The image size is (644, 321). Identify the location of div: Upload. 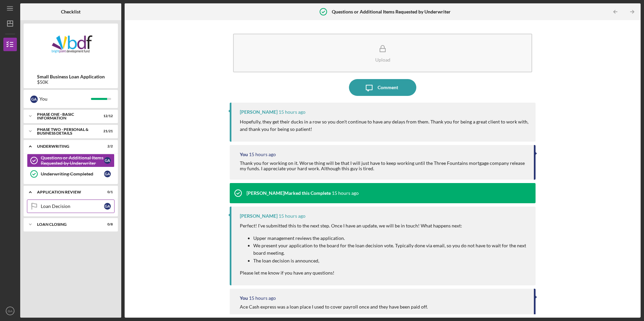
(383, 60).